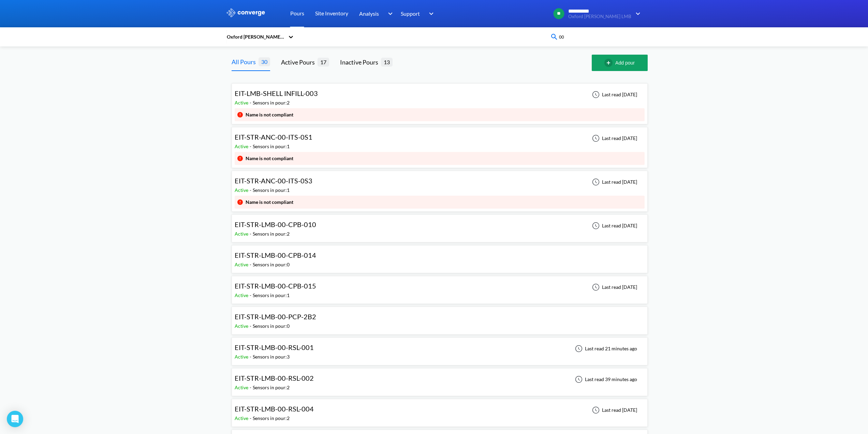  I want to click on div: Last read 39 minutes ago, so click(605, 380).